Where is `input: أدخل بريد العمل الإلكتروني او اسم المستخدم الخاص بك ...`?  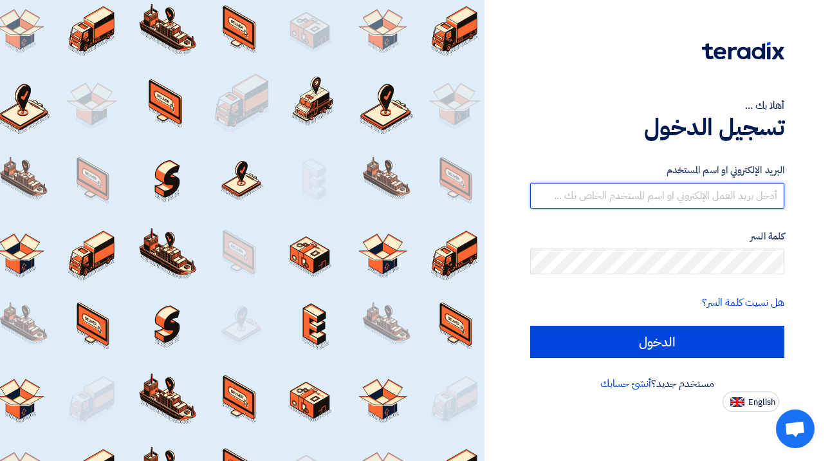
input: أدخل بريد العمل الإلكتروني او اسم المستخدم الخاص بك ... is located at coordinates (657, 196).